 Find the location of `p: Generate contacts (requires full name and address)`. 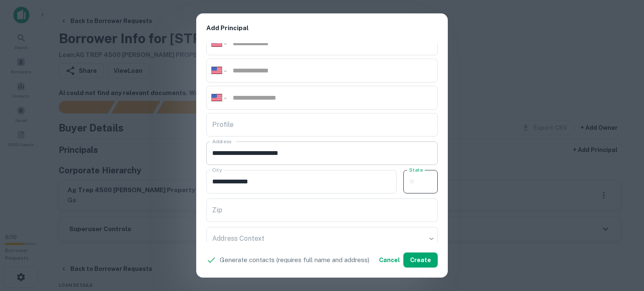

p: Generate contacts (requires full name and address) is located at coordinates (294, 260).